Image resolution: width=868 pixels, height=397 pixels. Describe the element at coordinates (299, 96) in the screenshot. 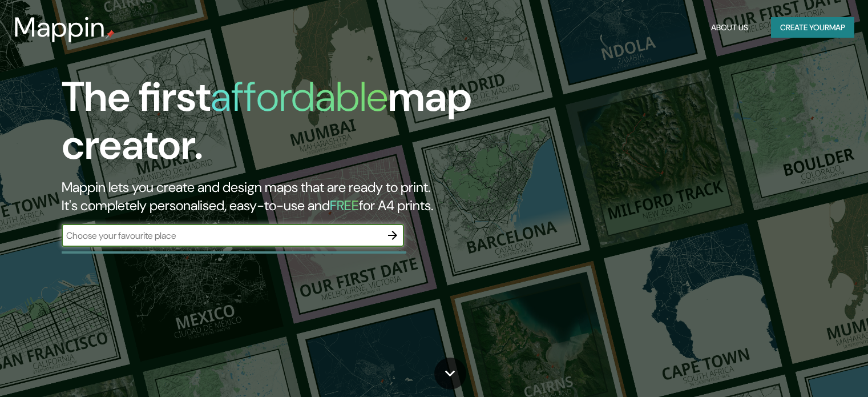

I see `h1: affordable` at that location.